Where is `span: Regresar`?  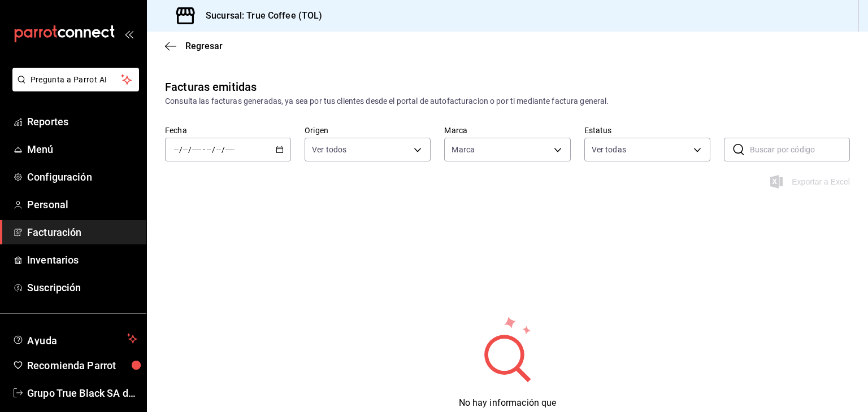 span: Regresar is located at coordinates (204, 46).